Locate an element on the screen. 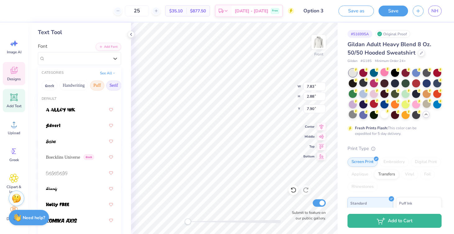  div: Rhinestones is located at coordinates (362, 187).